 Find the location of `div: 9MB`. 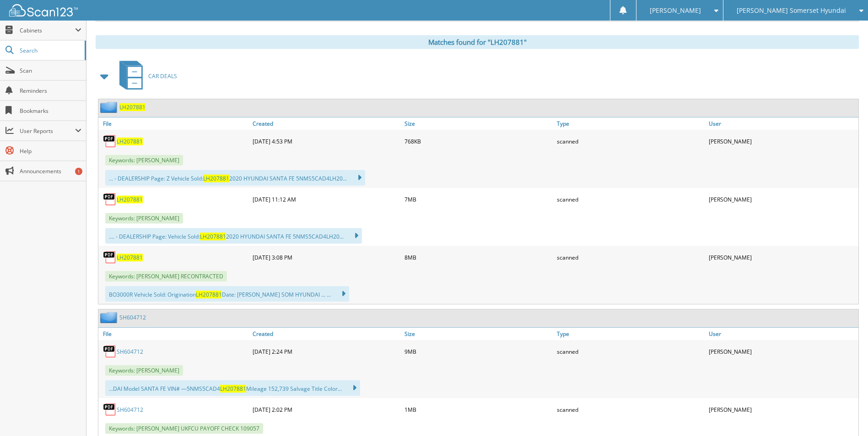

div: 9MB is located at coordinates (478, 352).